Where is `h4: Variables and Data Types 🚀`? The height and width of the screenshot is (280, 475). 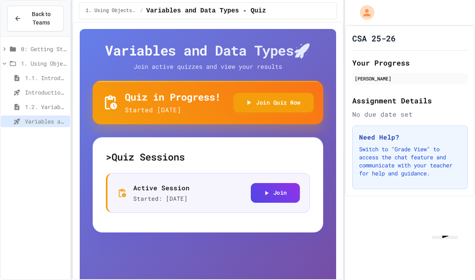 h4: Variables and Data Types 🚀 is located at coordinates (208, 50).